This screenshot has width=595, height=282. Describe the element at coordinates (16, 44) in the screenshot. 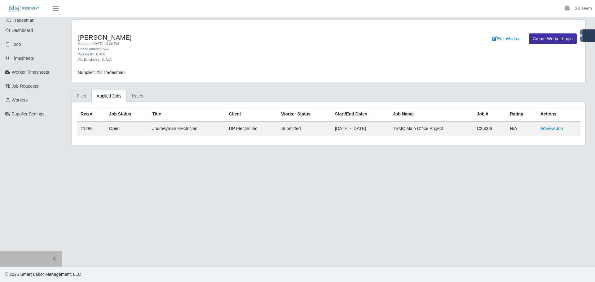

I see `span: Todo` at that location.